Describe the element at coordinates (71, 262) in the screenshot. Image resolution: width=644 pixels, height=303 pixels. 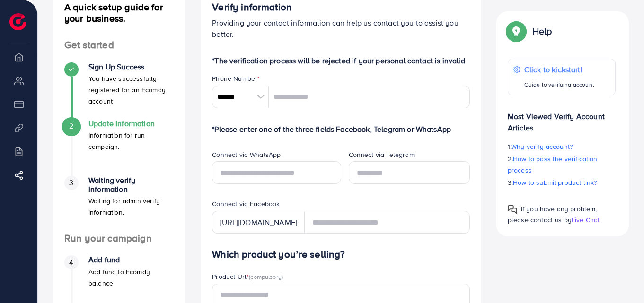
I see `span: 4` at that location.